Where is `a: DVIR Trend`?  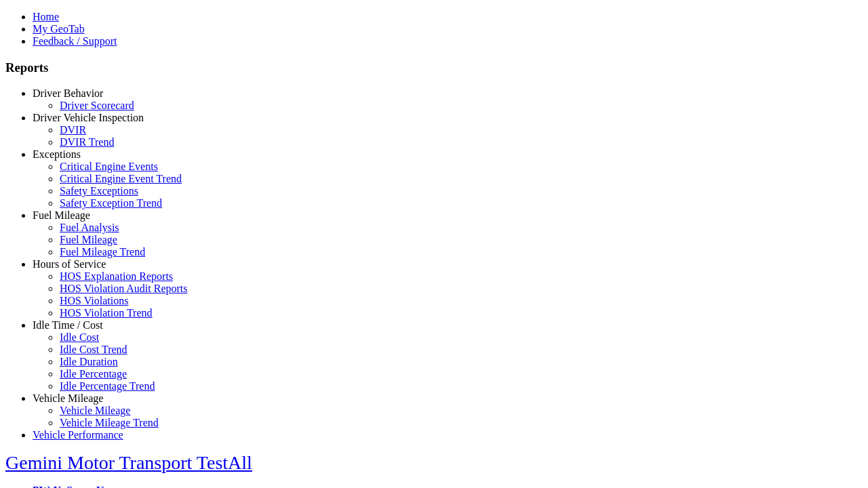 a: DVIR Trend is located at coordinates (87, 142).